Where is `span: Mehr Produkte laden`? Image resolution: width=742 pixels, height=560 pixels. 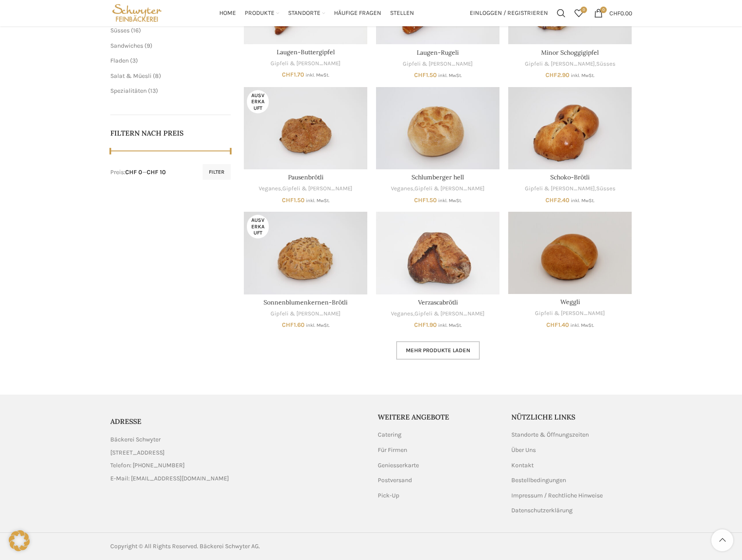 span: Mehr Produkte laden is located at coordinates (438, 350).